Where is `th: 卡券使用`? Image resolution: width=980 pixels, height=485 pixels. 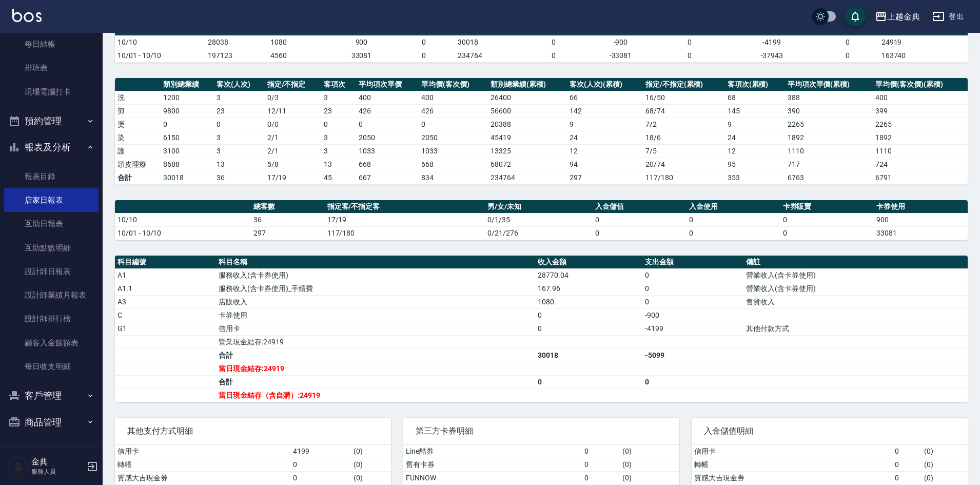
th: 卡券使用 is located at coordinates (921, 207).